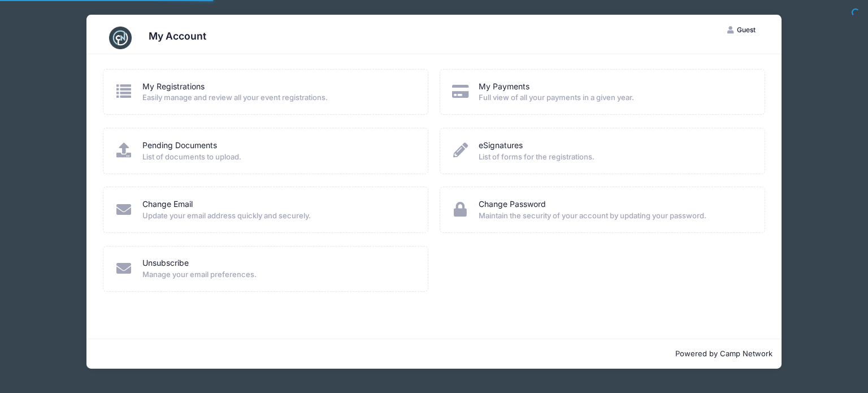  What do you see at coordinates (174, 87) in the screenshot?
I see `a: My Registrations` at bounding box center [174, 87].